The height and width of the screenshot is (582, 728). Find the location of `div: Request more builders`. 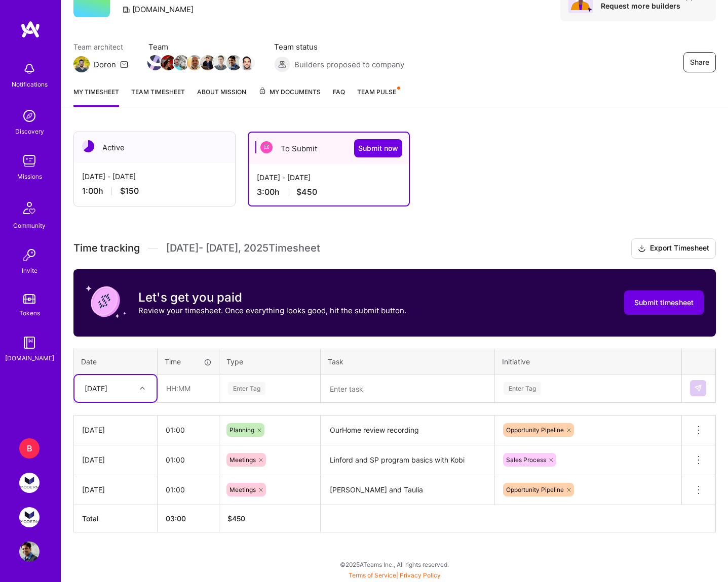

div: Request more builders is located at coordinates (654, 6).